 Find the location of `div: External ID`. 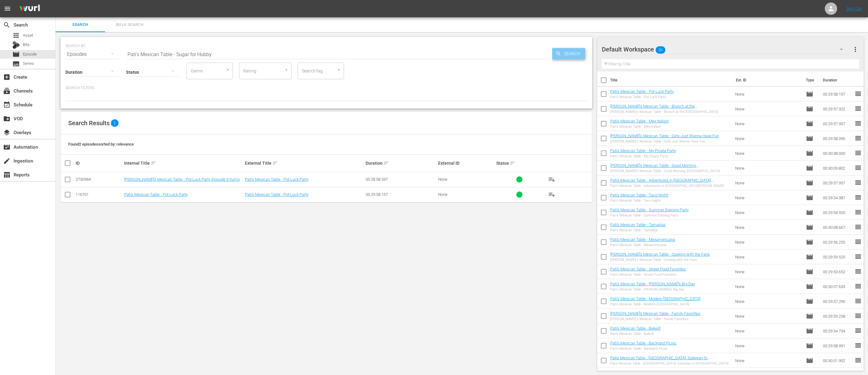

div: External ID is located at coordinates (466, 163).